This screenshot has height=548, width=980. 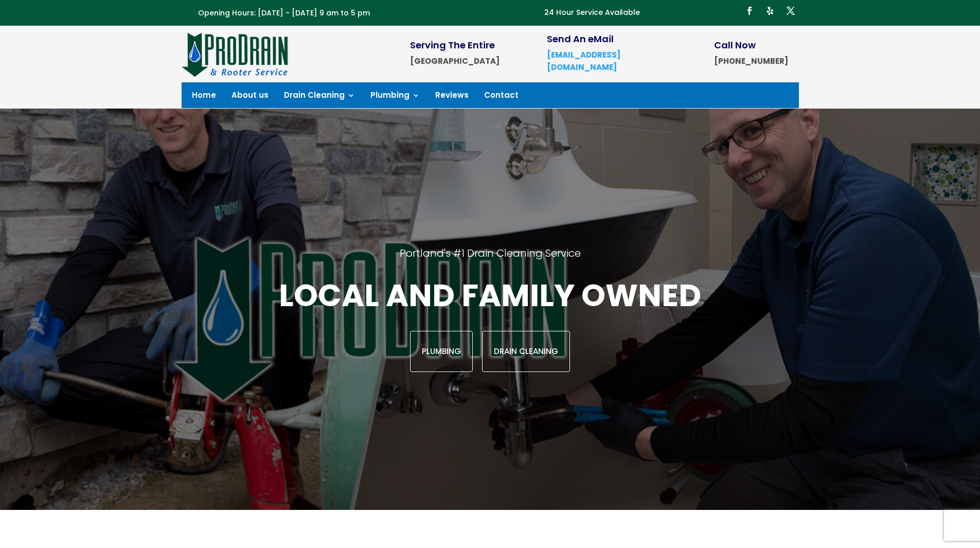 I want to click on strong: Please note, so click(x=259, y=530).